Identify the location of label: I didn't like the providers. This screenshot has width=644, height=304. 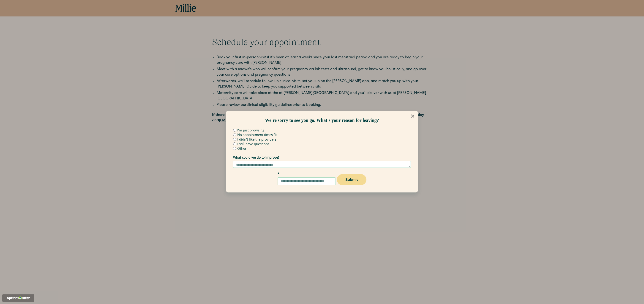
(257, 139).